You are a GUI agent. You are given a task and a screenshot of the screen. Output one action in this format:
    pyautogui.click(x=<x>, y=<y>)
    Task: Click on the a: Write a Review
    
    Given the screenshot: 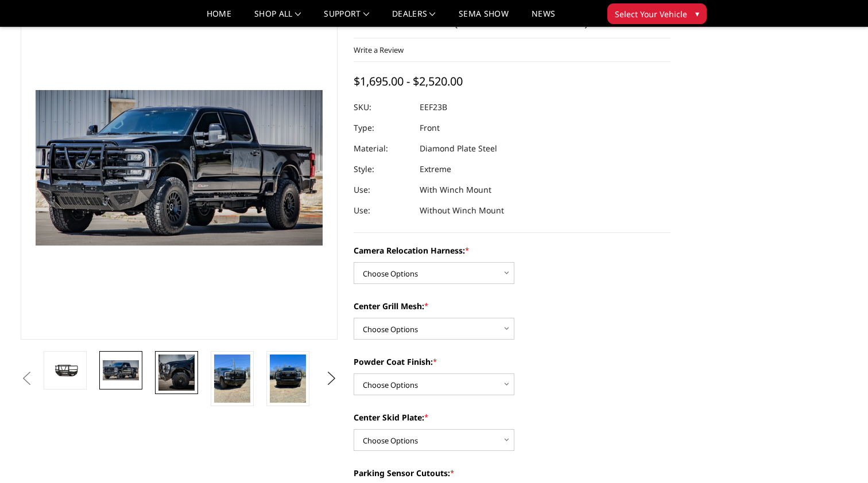 What is the action you would take?
    pyautogui.click(x=378, y=50)
    